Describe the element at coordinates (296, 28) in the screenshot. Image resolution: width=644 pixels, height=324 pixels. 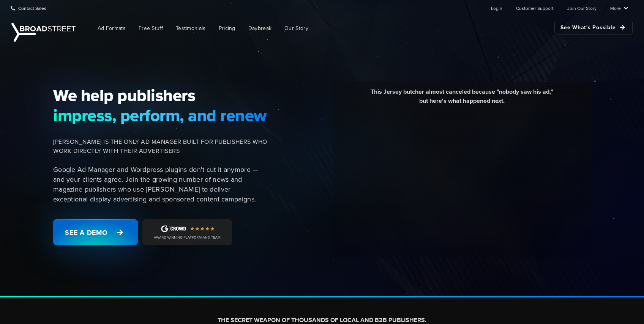
I see `span: Our Story` at that location.